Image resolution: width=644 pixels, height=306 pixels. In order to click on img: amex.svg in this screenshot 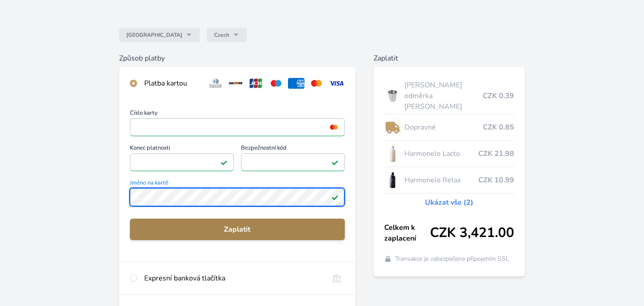, I will do `click(296, 84)`.